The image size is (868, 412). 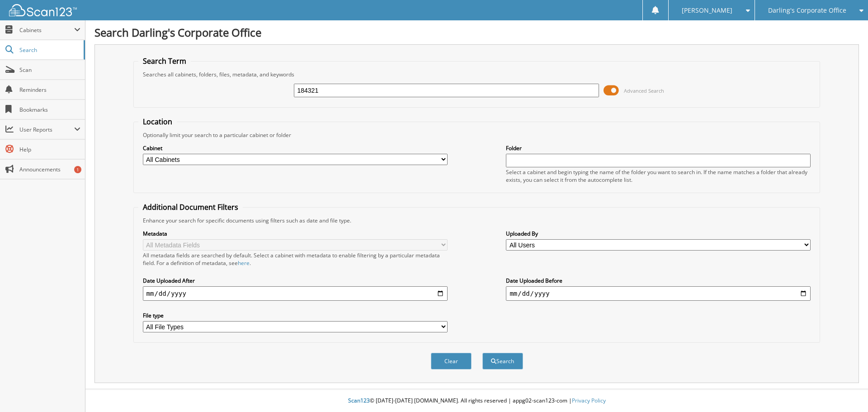 What do you see at coordinates (165, 61) in the screenshot?
I see `legend: Search Term` at bounding box center [165, 61].